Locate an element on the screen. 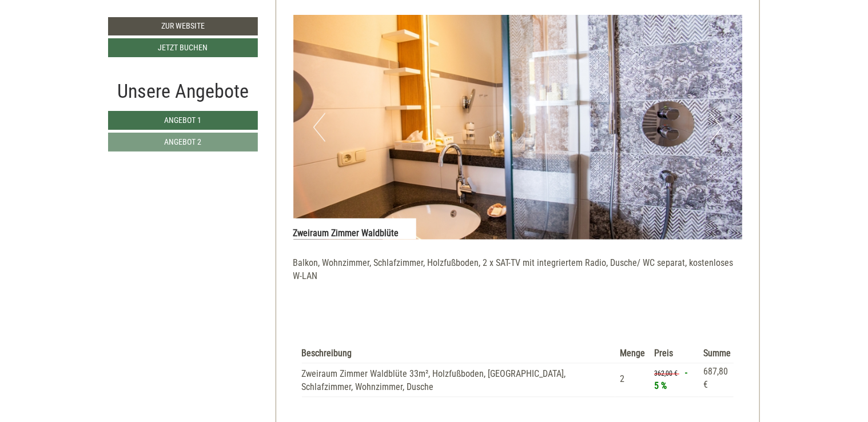 This screenshot has width=868, height=422. th: Summe is located at coordinates (716, 354).